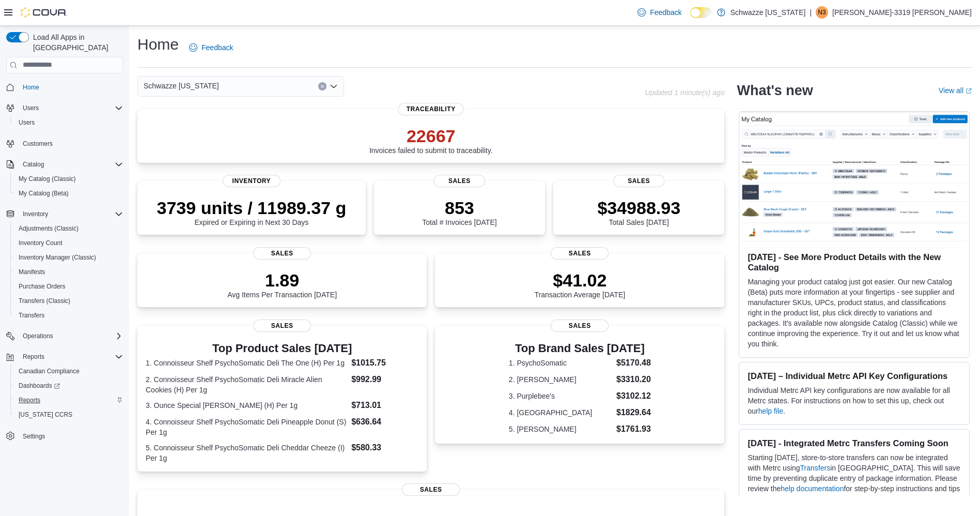  I want to click on button: Inventory Manager (Classic), so click(69, 257).